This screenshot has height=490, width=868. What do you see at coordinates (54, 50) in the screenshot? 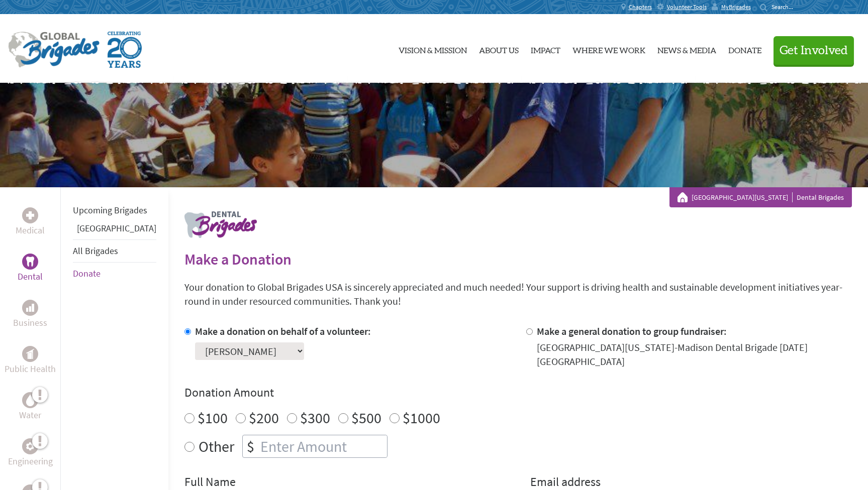
I see `img: Global Brigades Logo` at bounding box center [54, 50].